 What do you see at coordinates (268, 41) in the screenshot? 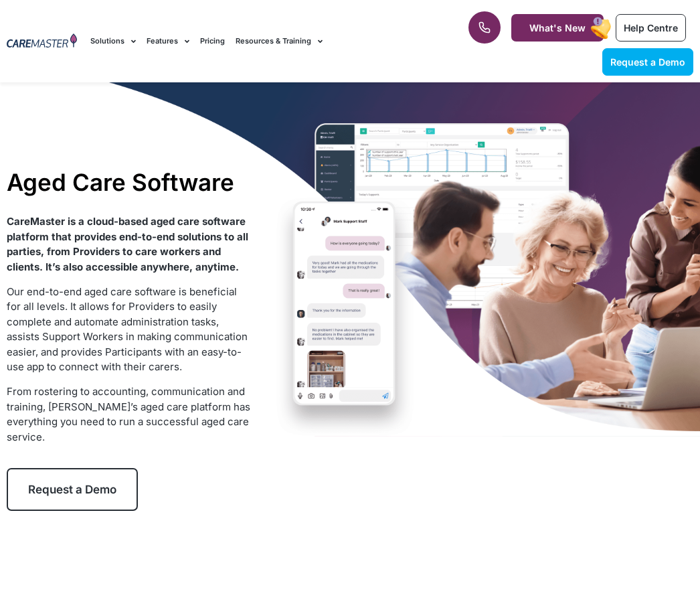
I see `nav: Menu` at bounding box center [268, 41].